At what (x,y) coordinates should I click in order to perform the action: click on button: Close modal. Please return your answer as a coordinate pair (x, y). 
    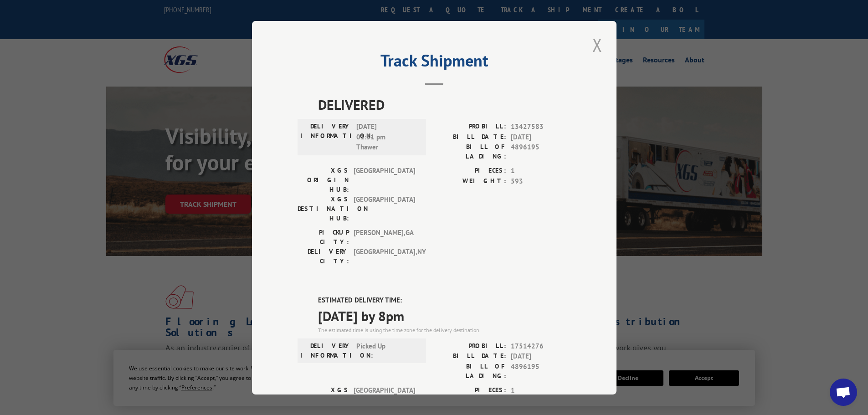
    Looking at the image, I should click on (597, 45).